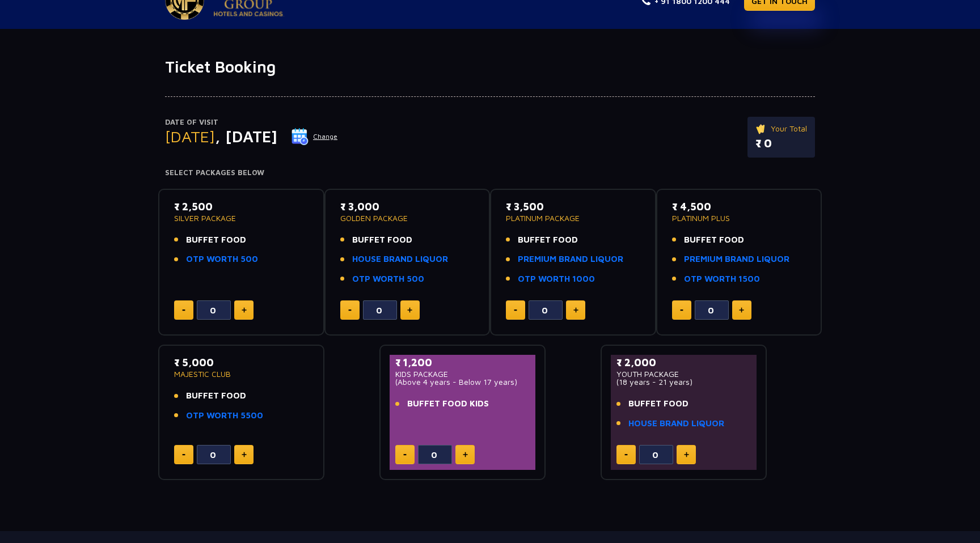  Describe the element at coordinates (739, 219) in the screenshot. I see `p: PLATINUM PLUS` at that location.